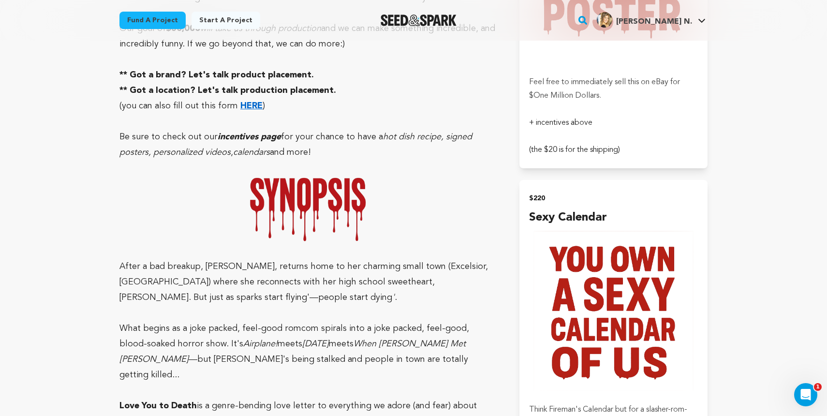 The height and width of the screenshot is (416, 827). What do you see at coordinates (308, 352) in the screenshot?
I see `p: What begins as a joke packed, feel-good romcom spirals into a joke packed, feel-good, blood-soake...` at bounding box center [308, 352].